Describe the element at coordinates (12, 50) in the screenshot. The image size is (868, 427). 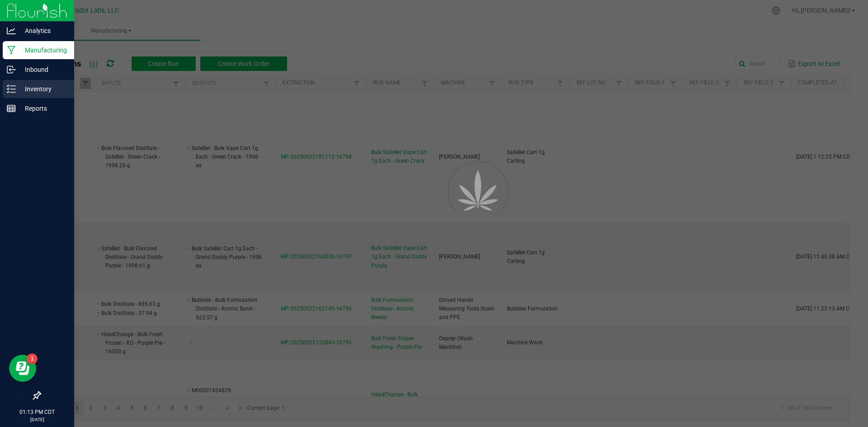
I see `inline-svg: Manufacturing` at that location.